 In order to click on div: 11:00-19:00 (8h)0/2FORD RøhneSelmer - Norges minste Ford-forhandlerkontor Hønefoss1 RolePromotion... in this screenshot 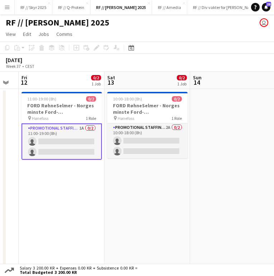, I will do `click(62, 125)`.